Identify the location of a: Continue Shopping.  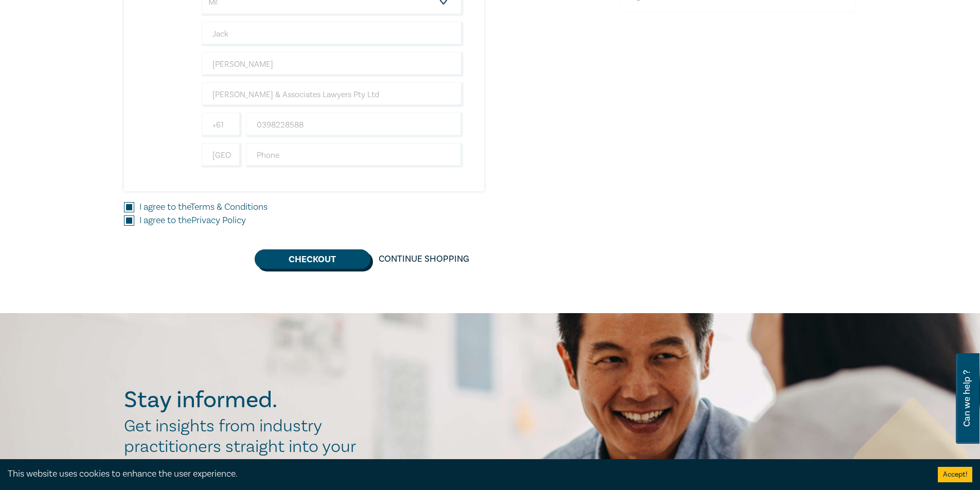
(424, 259).